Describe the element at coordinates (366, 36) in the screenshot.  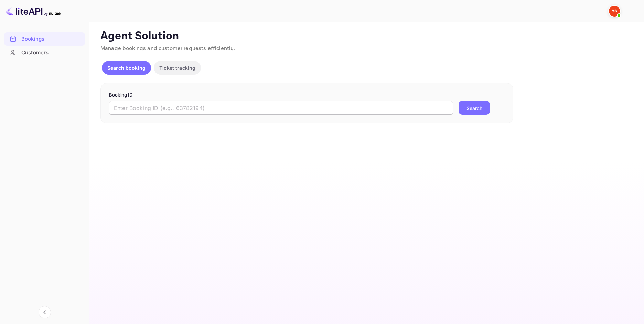
I see `p: Agent Solution` at that location.